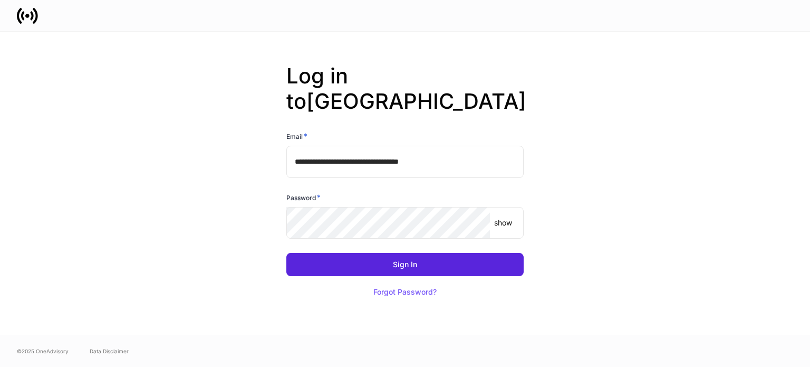 The height and width of the screenshot is (367, 810). What do you see at coordinates (503, 223) in the screenshot?
I see `p: show` at bounding box center [503, 223].